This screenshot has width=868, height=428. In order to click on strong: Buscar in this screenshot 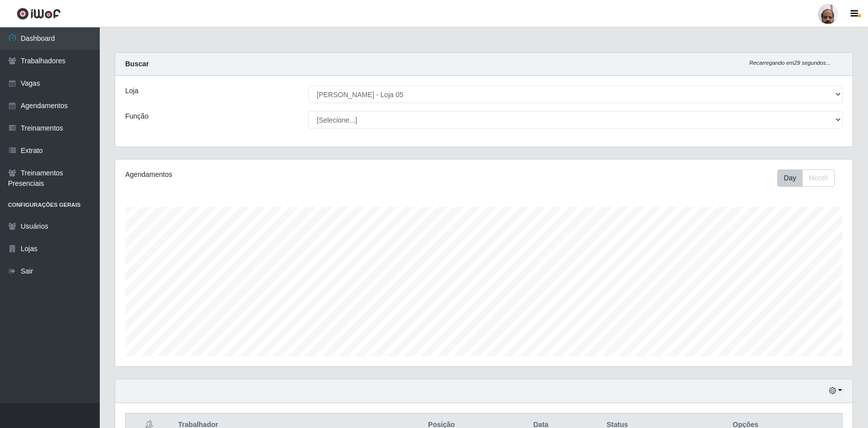, I will do `click(137, 64)`.